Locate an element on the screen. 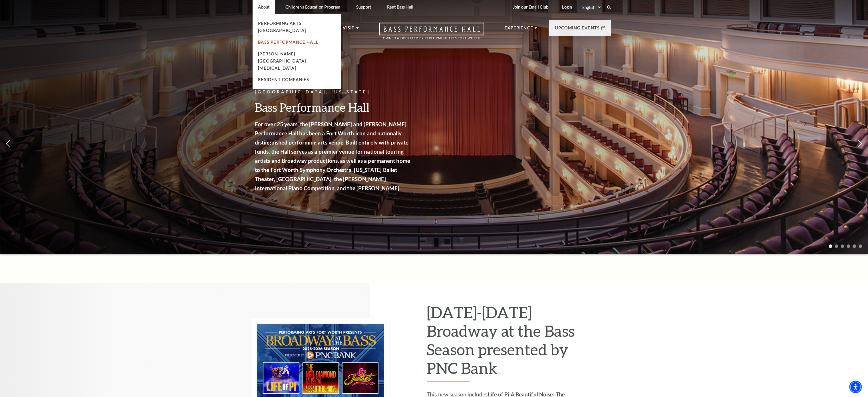 This screenshot has height=397, width=868. p: Upcoming Events is located at coordinates (577, 30).